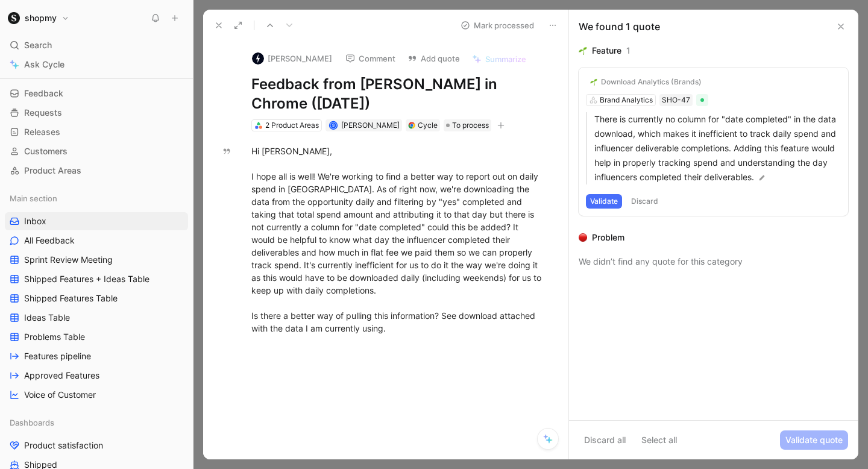 Image resolution: width=868 pixels, height=469 pixels. I want to click on button: Summarize, so click(499, 59).